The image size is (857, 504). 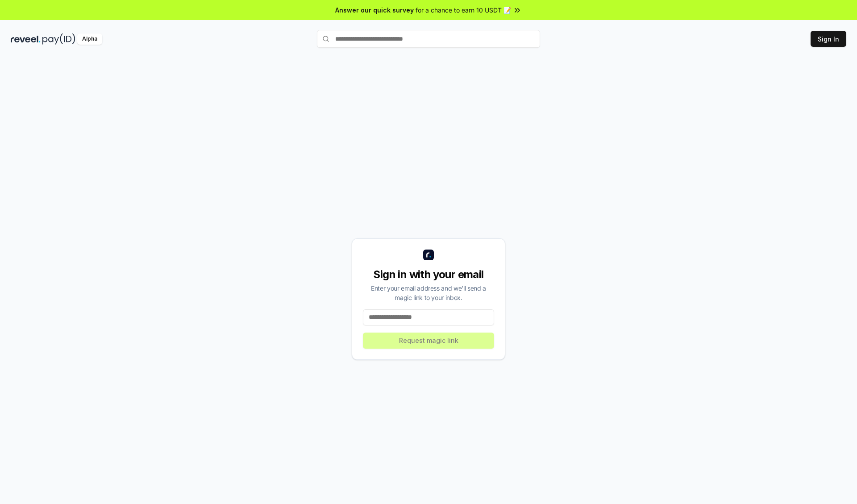 What do you see at coordinates (25, 39) in the screenshot?
I see `img: reveel_dark` at bounding box center [25, 39].